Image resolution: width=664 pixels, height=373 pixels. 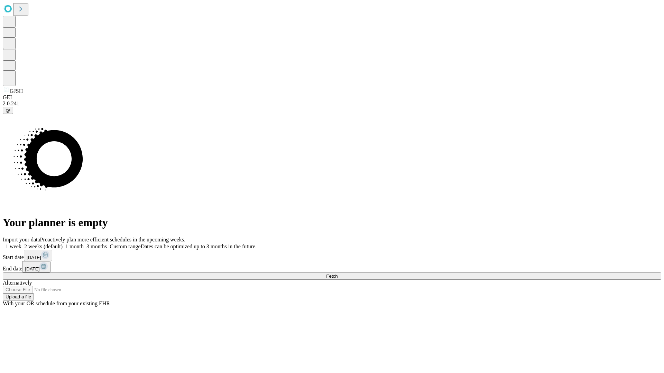 I want to click on div: Start date, so click(x=332, y=256).